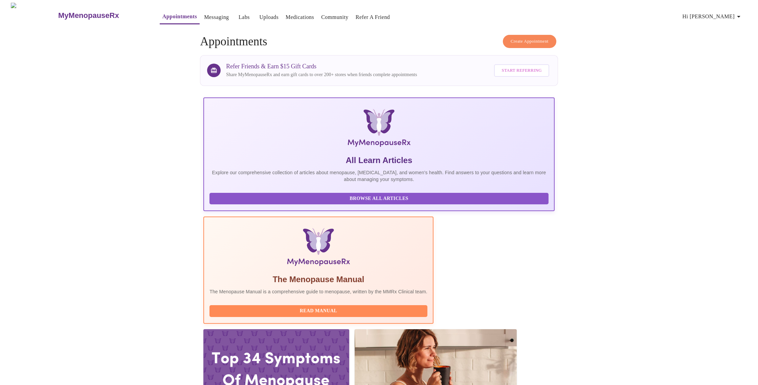 The image size is (758, 385). Describe the element at coordinates (319, 292) in the screenshot. I see `p: The Menopause Manual is a comprehensive guide to menopause, written by the MMRx Clinical team.` at that location.